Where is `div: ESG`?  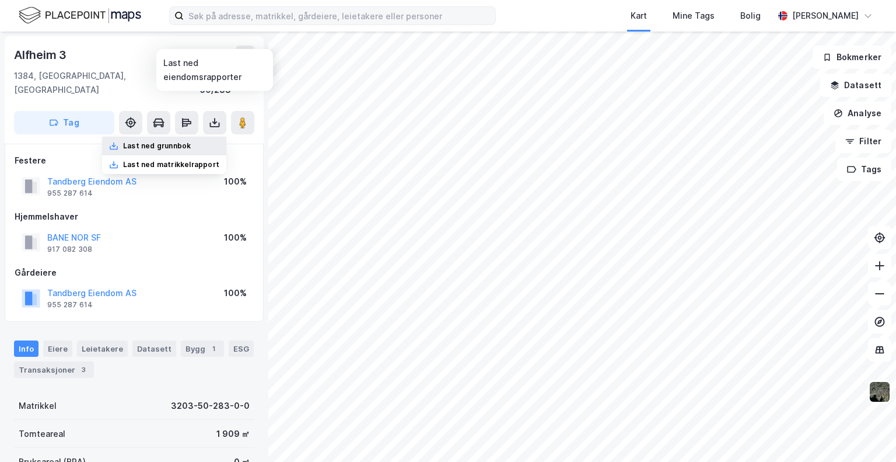 div: ESG is located at coordinates (241, 348).